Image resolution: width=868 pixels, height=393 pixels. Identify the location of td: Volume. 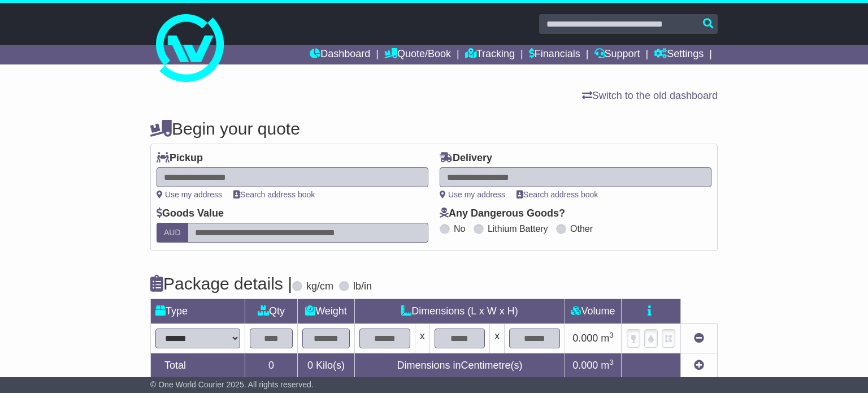
(593, 311).